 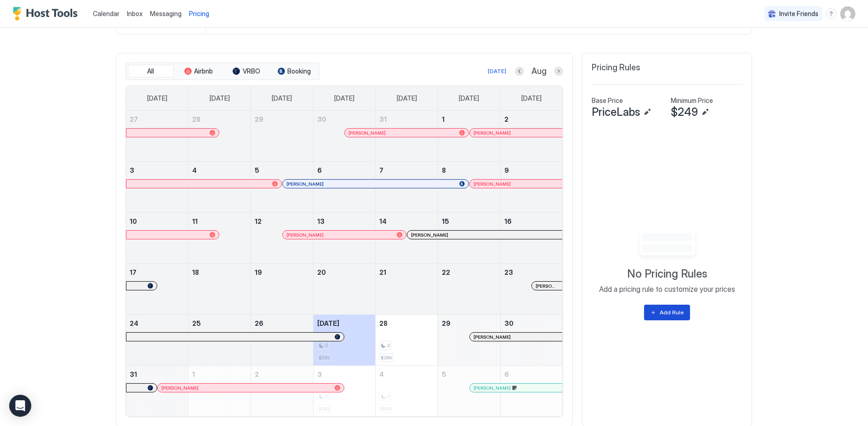 What do you see at coordinates (667, 290) in the screenshot?
I see `span: Add a pricing rule to customize your prices` at bounding box center [667, 290].